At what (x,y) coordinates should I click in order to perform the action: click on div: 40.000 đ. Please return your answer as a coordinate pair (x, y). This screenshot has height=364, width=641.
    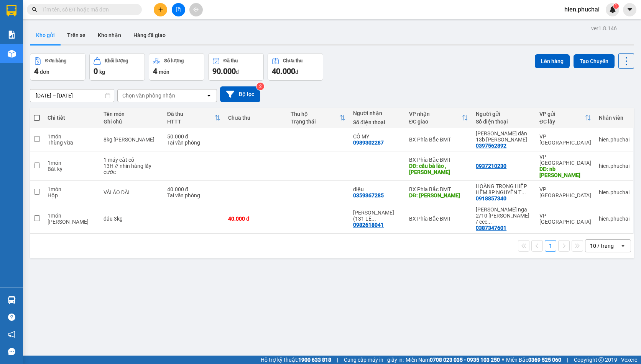
    Looking at the image, I should click on (193, 189).